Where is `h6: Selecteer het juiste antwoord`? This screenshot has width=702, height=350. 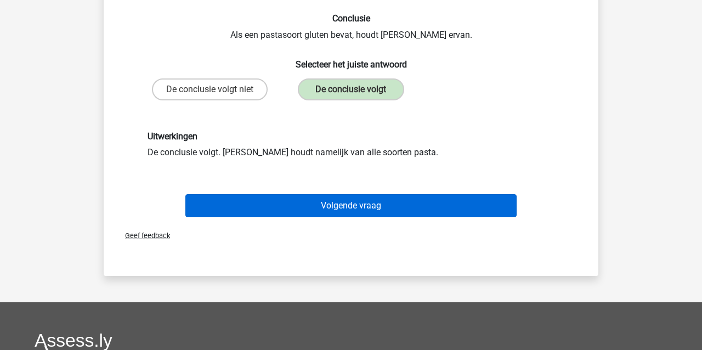 h6: Selecteer het juiste antwoord is located at coordinates (351, 60).